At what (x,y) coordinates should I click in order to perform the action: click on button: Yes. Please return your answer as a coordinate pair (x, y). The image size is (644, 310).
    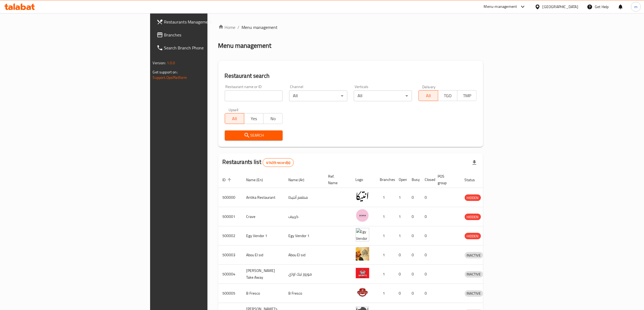
    Looking at the image, I should click on (254, 119).